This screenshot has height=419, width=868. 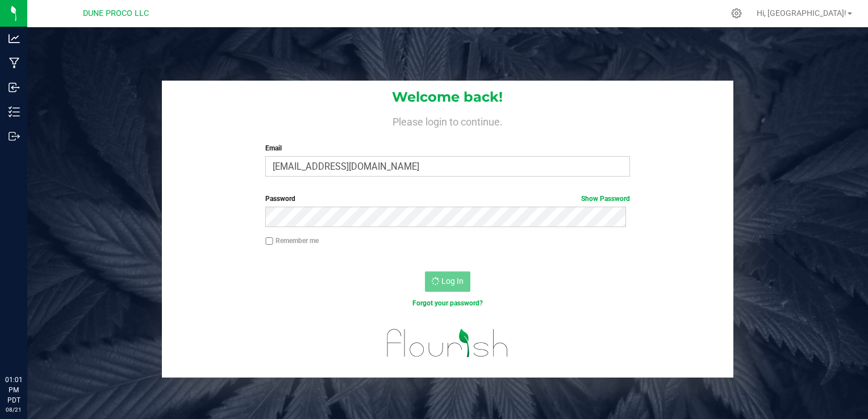 What do you see at coordinates (269, 242) in the screenshot?
I see `input: Remember me` at bounding box center [269, 242].